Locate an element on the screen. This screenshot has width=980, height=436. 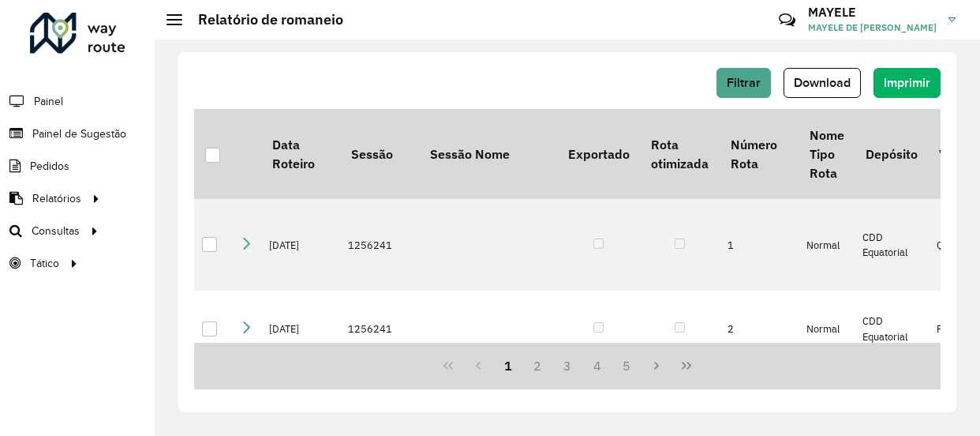
th: Número Rota is located at coordinates (759, 154).